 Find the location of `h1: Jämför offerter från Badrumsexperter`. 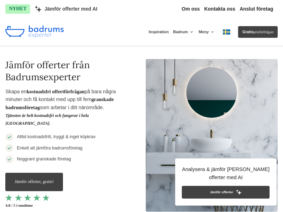

h1: Jämför offerter från Badrumsexperter is located at coordinates (71, 73).